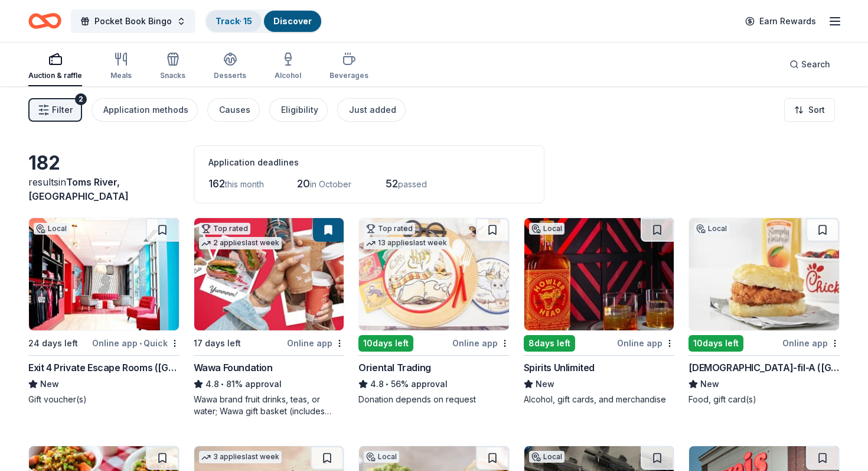 The height and width of the screenshot is (471, 868). What do you see at coordinates (269, 384) in the screenshot?
I see `div: 81% approval` at bounding box center [269, 384].